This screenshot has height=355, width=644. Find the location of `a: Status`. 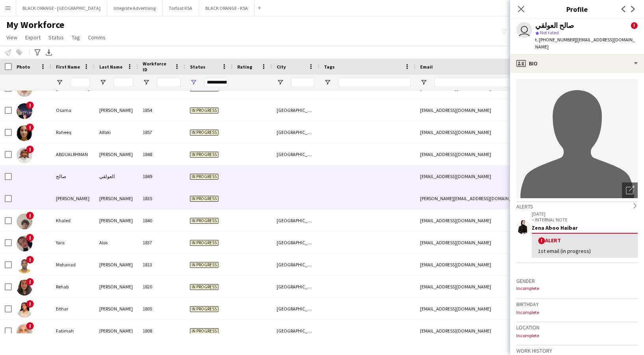

a: Status is located at coordinates (56, 37).